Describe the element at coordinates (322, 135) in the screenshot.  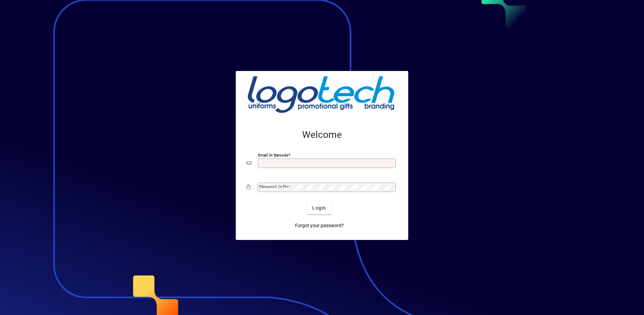
I see `h2: Welcome` at that location.